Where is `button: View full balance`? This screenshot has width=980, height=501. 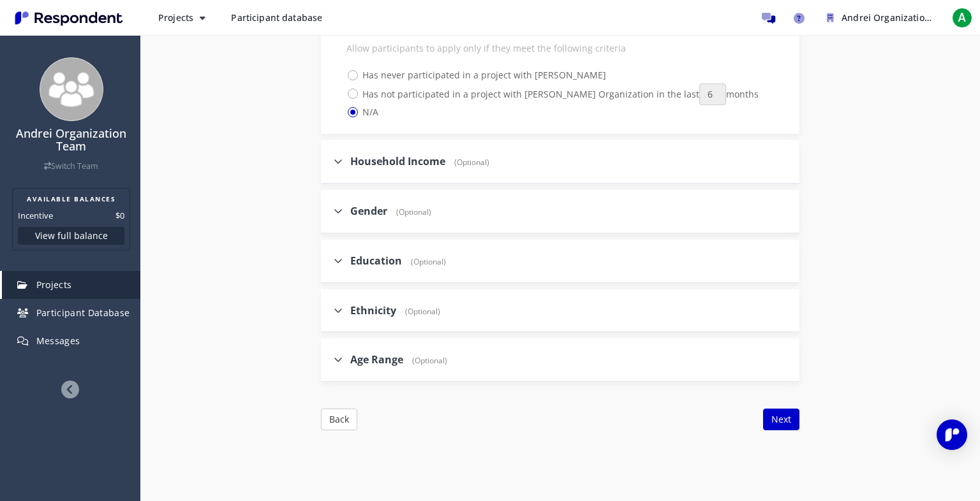 button: View full balance is located at coordinates (71, 236).